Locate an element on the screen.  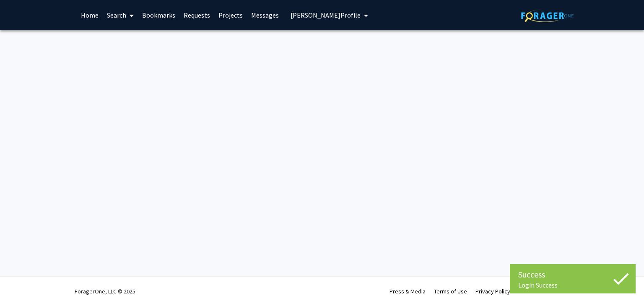
a: Press & Media is located at coordinates (408, 291).